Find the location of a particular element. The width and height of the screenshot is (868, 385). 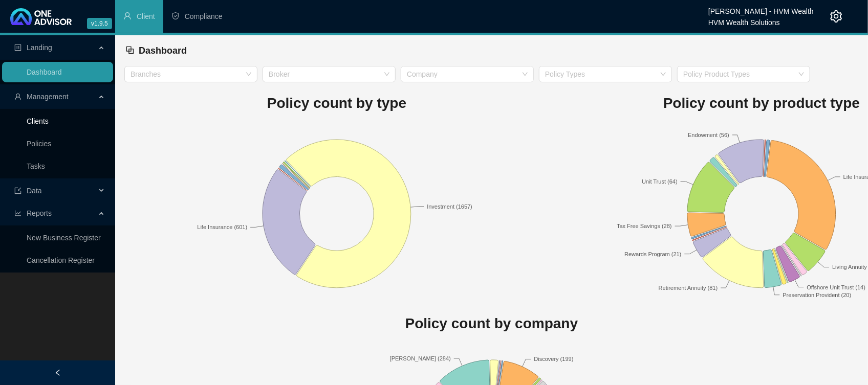

a: Policies is located at coordinates (39, 144).